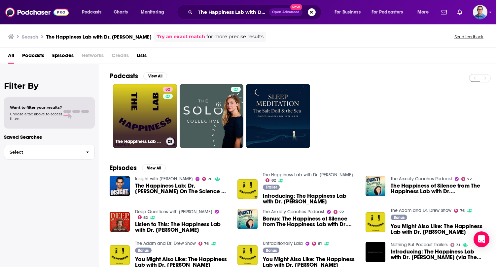  I want to click on div: Open Intercom Messenger, so click(481, 240).